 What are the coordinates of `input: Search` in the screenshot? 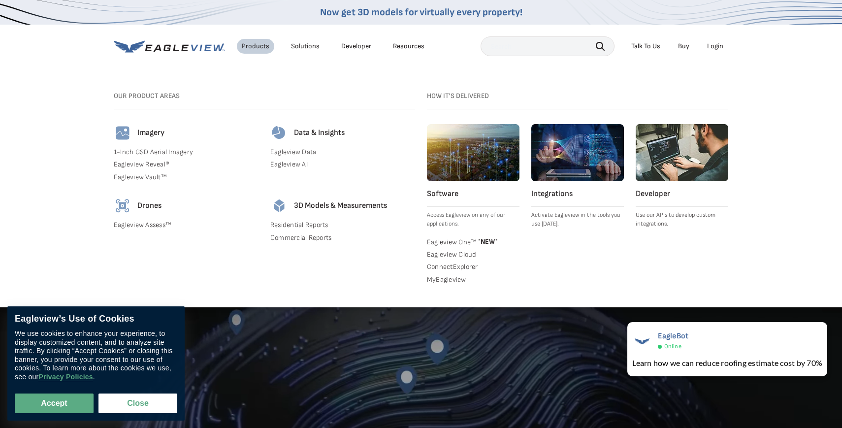 It's located at (548, 46).